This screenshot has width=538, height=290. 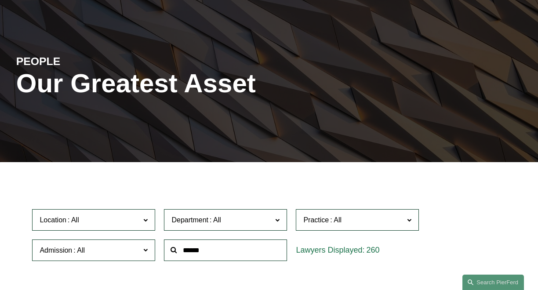 What do you see at coordinates (80, 61) in the screenshot?
I see `h4: PEOPLE` at bounding box center [80, 61].